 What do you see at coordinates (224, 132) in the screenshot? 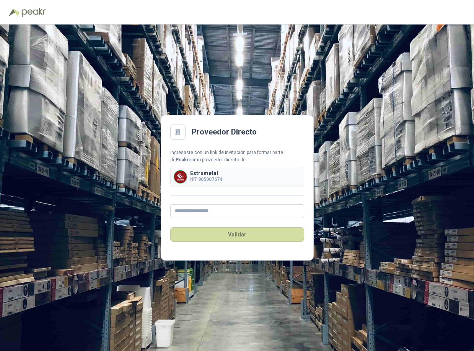
I see `h2: Proveedor Directo` at bounding box center [224, 132].